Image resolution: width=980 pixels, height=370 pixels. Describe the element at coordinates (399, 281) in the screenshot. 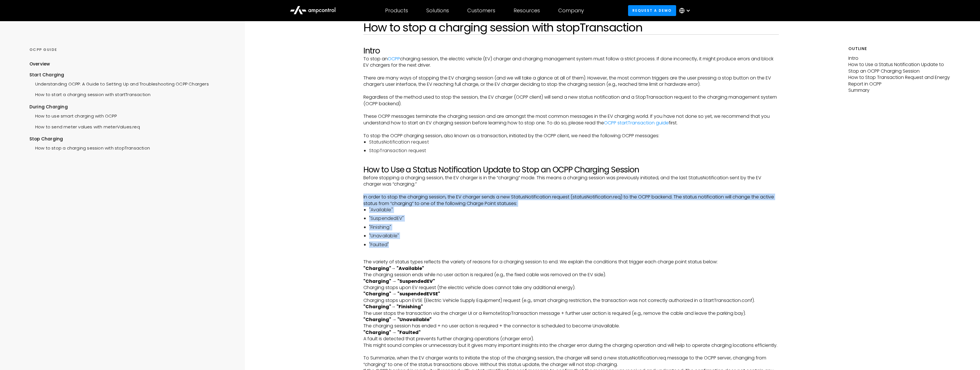

I see `strong: "Charging" → "SuspendedEV" ‍` at that location.